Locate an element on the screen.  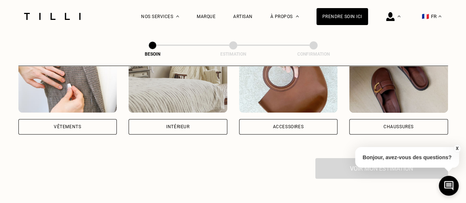
a: Logo du service de couturière Tilli is located at coordinates (52, 16).